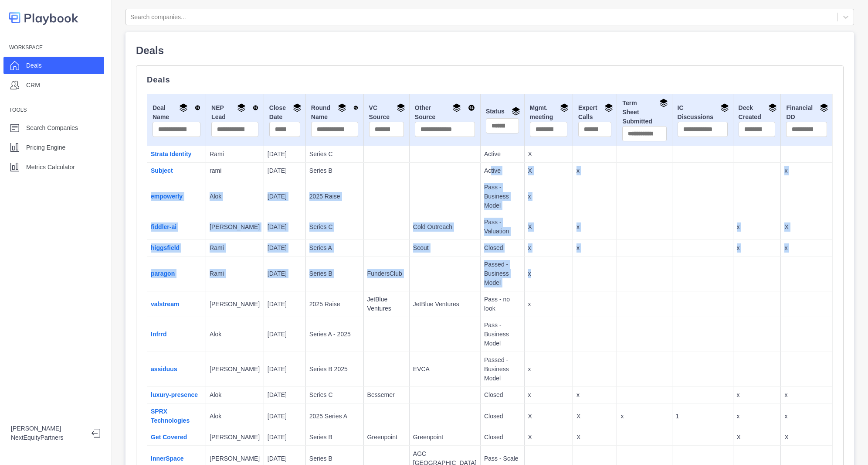 Image resolution: width=868 pixels, height=465 pixels. Describe the element at coordinates (167, 196) in the screenshot. I see `a: empowerly` at that location.